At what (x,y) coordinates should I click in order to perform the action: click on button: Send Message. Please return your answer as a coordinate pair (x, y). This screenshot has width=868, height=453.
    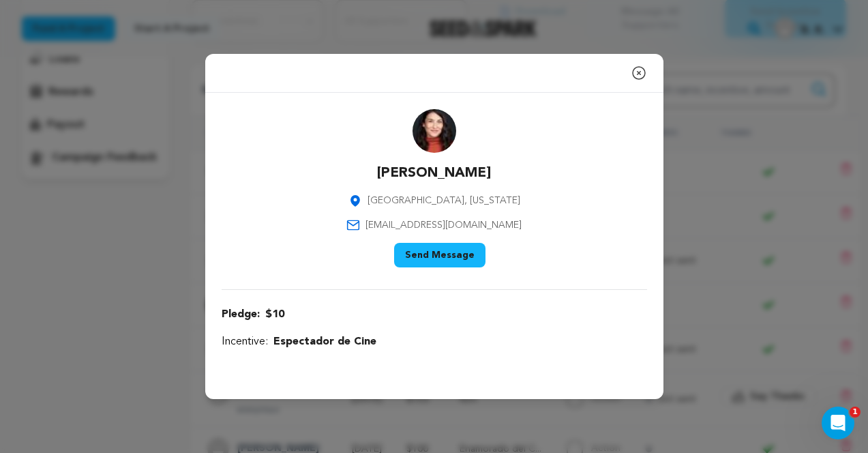
    Looking at the image, I should click on (440, 255).